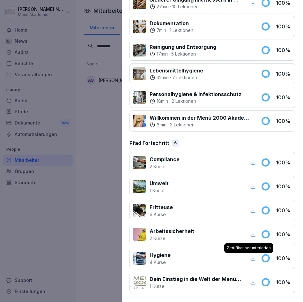 This screenshot has width=303, height=302. I want to click on div: 6, so click(175, 143).